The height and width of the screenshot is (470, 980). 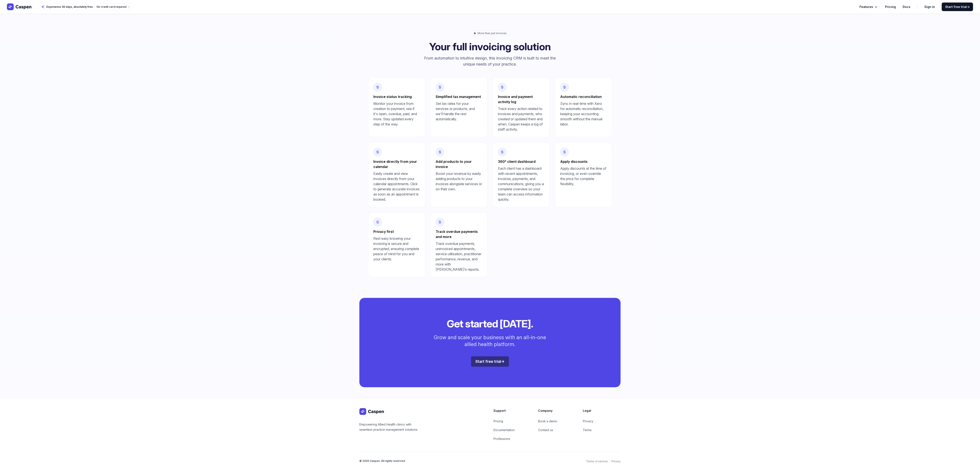 What do you see at coordinates (459, 256) in the screenshot?
I see `p: Track overdue payments, uninvoiced appointments, service utilization, practitioner performance, r...` at bounding box center [459, 256].